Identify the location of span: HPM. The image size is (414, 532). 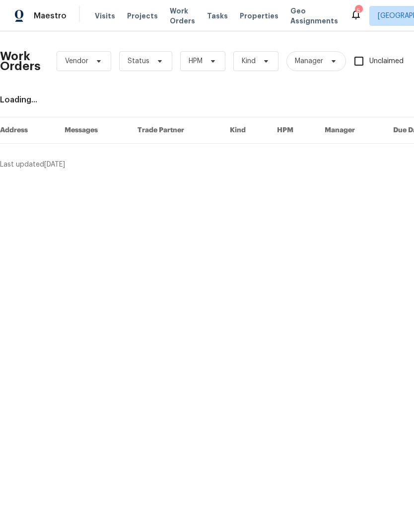
(196, 61).